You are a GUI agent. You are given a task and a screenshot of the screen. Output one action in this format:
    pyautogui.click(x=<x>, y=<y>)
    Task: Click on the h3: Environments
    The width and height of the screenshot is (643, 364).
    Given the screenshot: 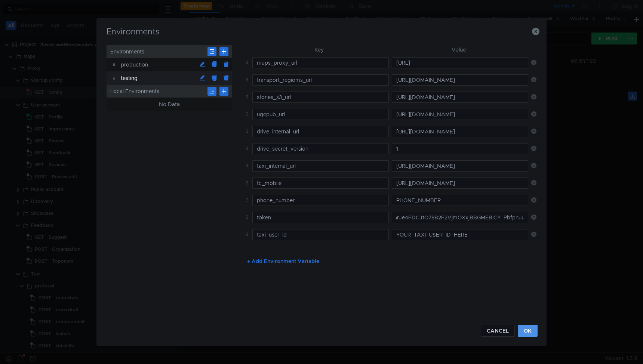 What is the action you would take?
    pyautogui.click(x=321, y=32)
    